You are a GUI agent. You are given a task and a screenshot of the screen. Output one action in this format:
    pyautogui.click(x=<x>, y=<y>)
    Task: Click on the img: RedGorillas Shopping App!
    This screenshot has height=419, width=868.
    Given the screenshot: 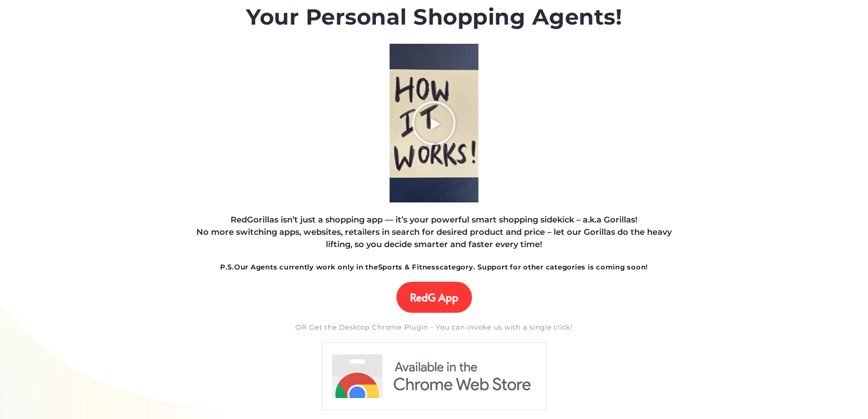 What is the action you would take?
    pyautogui.click(x=434, y=376)
    